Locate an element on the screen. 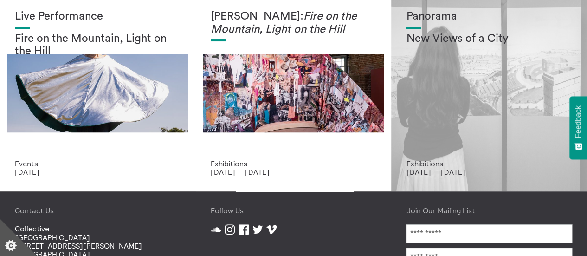  h1: Live Performance is located at coordinates (98, 17).